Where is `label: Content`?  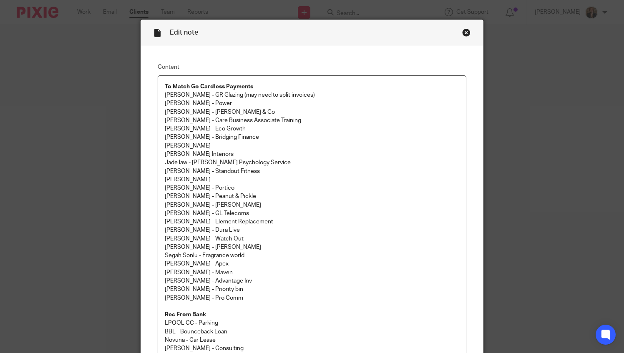 label: Content is located at coordinates (312, 67).